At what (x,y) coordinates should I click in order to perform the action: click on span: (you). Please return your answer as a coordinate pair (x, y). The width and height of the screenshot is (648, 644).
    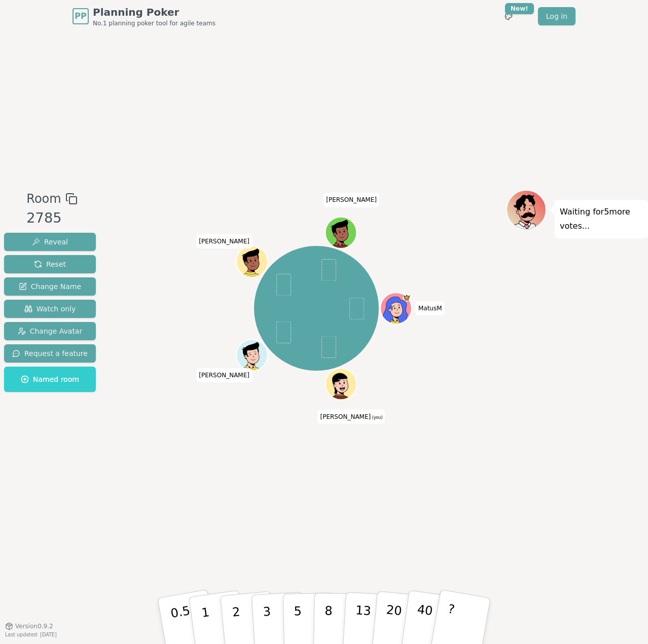
    Looking at the image, I should click on (377, 417).